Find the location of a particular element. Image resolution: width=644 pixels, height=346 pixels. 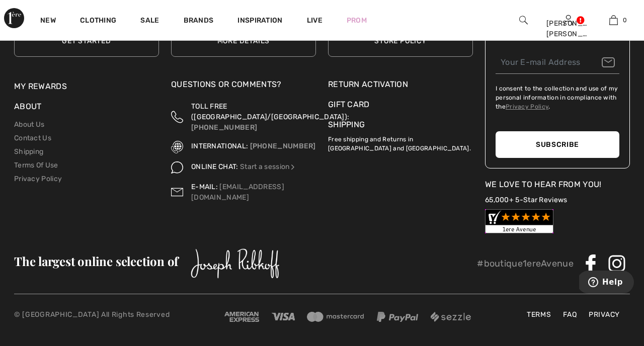

a: 1ère Avenue is located at coordinates (14, 18).